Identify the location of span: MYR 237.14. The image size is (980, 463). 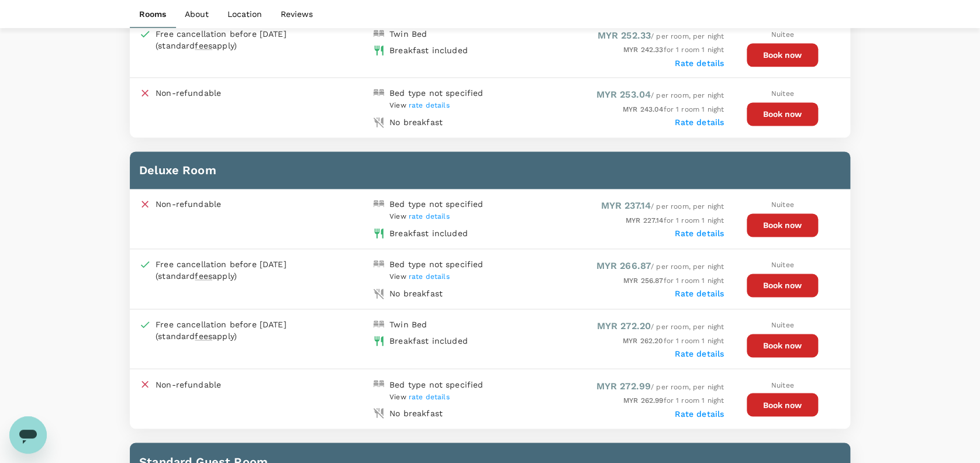
(626, 205).